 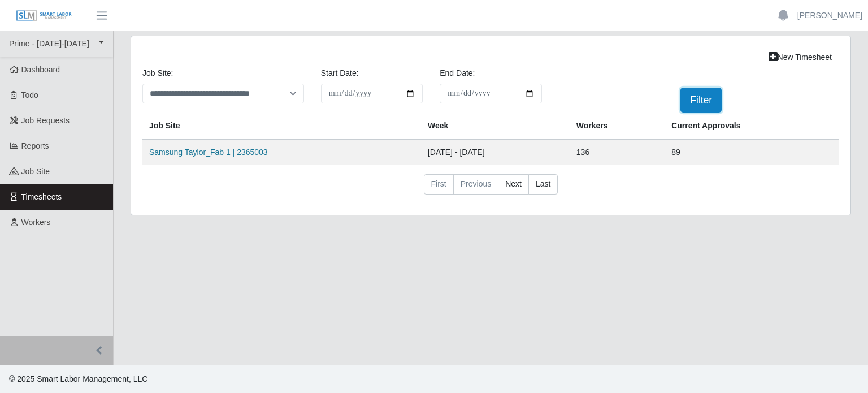 I want to click on span: Job Requests, so click(x=46, y=120).